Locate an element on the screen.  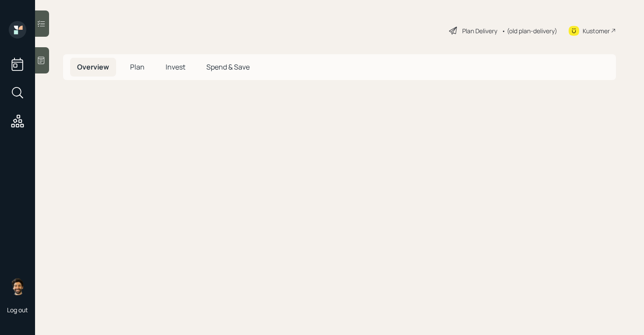
span: Invest is located at coordinates (175, 67).